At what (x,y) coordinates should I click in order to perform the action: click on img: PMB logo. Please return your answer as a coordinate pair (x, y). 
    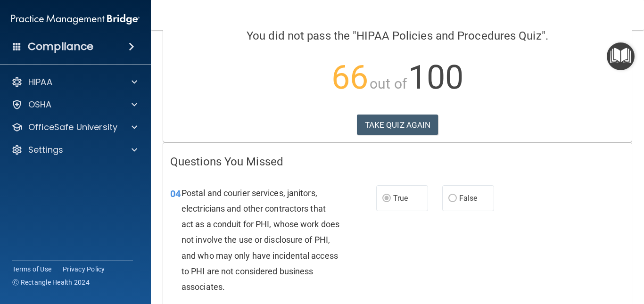
    Looking at the image, I should click on (76, 19).